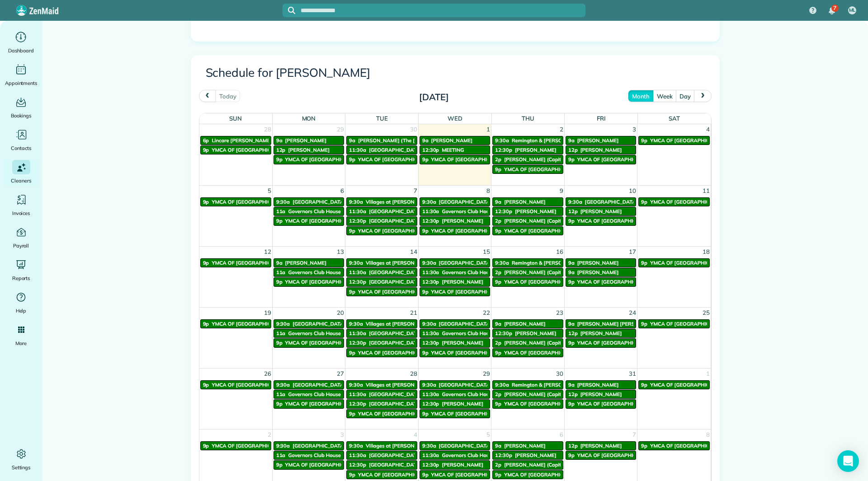  Describe the element at coordinates (21, 75) in the screenshot. I see `a: Appointments` at that location.